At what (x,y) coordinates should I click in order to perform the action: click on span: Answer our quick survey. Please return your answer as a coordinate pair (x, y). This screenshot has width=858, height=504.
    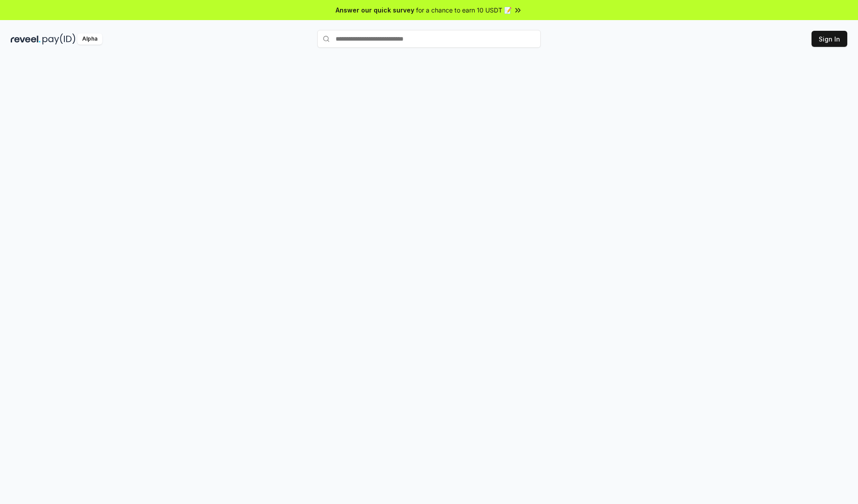
    Looking at the image, I should click on (375, 10).